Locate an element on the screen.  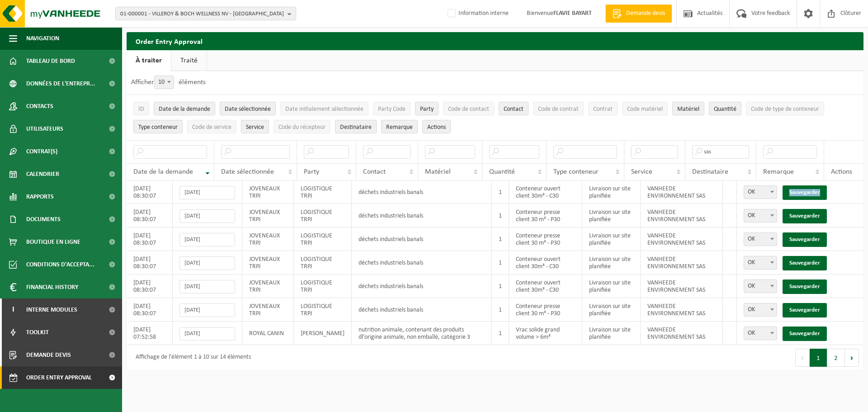
span: Remarque is located at coordinates (778, 172).